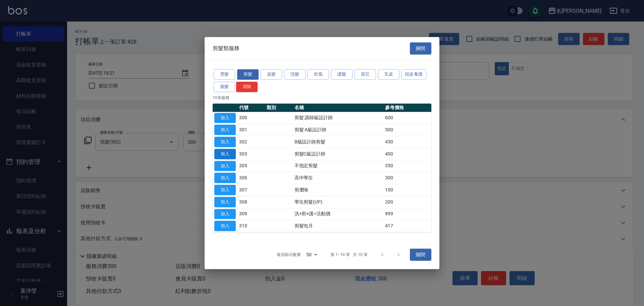  What do you see at coordinates (407, 190) in the screenshot?
I see `td: 100` at bounding box center [407, 190].